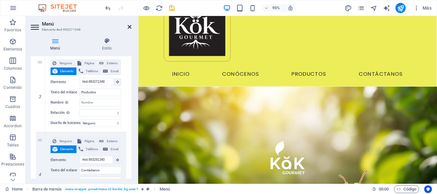 The image size is (437, 194). What do you see at coordinates (148, 189) in the screenshot?
I see `i: Este elemento es un preajuste personalizable` at bounding box center [148, 189].